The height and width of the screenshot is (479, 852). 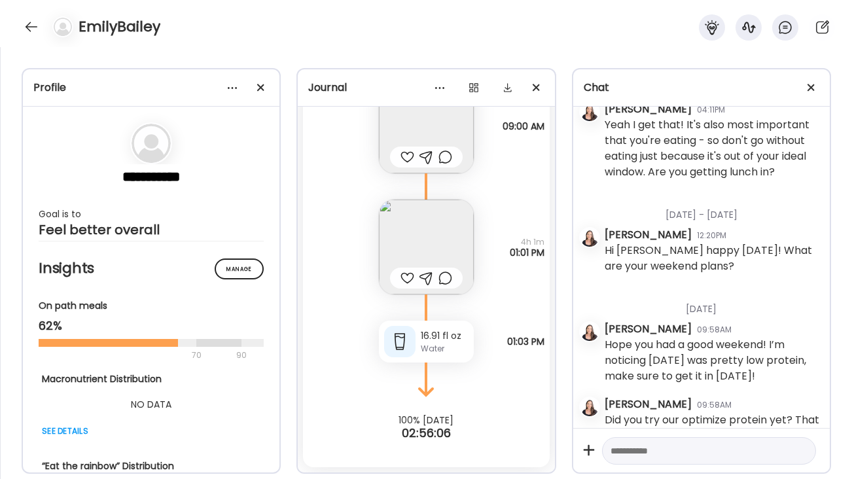 I want to click on div: 02:56:06, so click(x=426, y=433).